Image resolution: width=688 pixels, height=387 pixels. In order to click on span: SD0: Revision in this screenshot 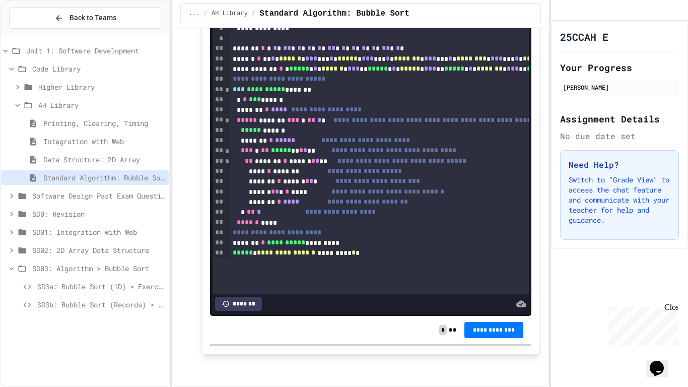, I will do `click(99, 214)`.